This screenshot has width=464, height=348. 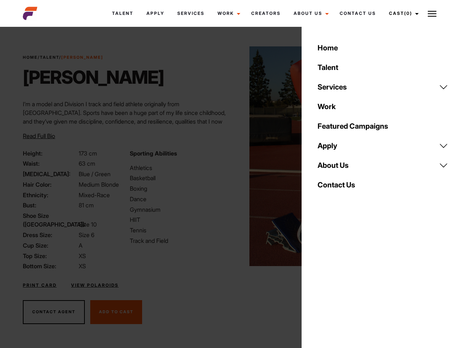 I want to click on span: 173 cm, so click(x=88, y=153).